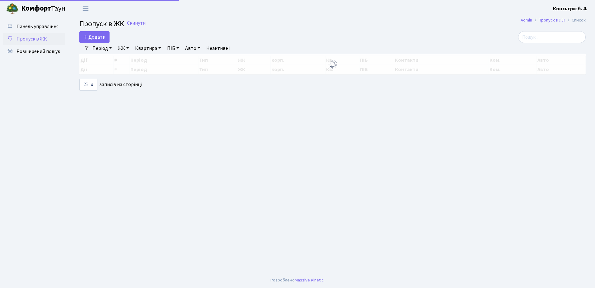 The height and width of the screenshot is (288, 595). I want to click on span: Додати, so click(94, 37).